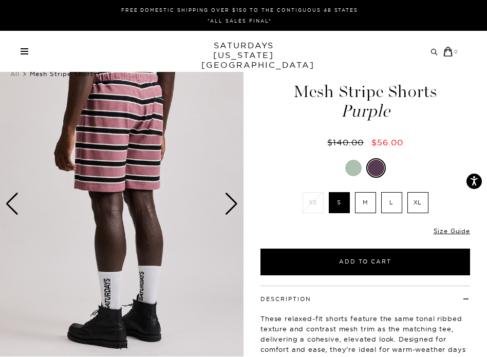  Describe the element at coordinates (118, 346) in the screenshot. I see `span: 3` at that location.